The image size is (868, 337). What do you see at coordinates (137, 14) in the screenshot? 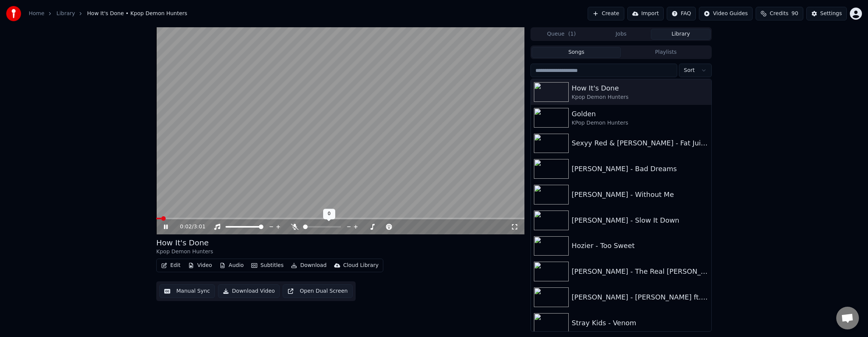
I see `span: How It's Done • Kpop Demon Hunters` at bounding box center [137, 14].